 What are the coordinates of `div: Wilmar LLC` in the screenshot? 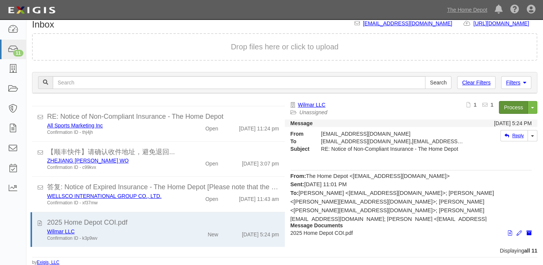 It's located at (112, 231).